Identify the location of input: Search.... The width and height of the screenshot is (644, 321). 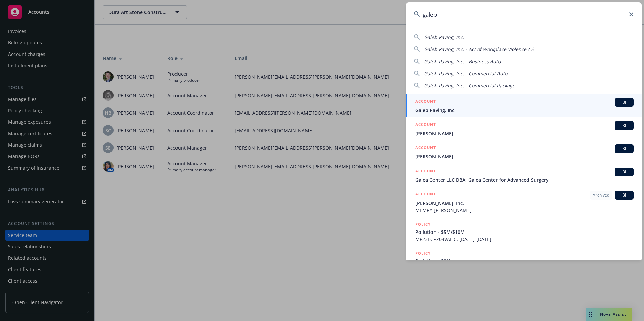
(524, 15).